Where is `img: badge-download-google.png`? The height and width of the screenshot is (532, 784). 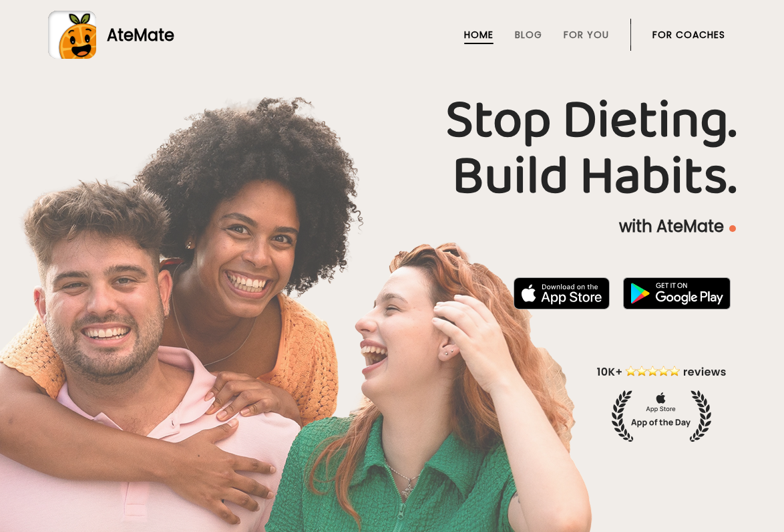
img: badge-download-google.png is located at coordinates (677, 293).